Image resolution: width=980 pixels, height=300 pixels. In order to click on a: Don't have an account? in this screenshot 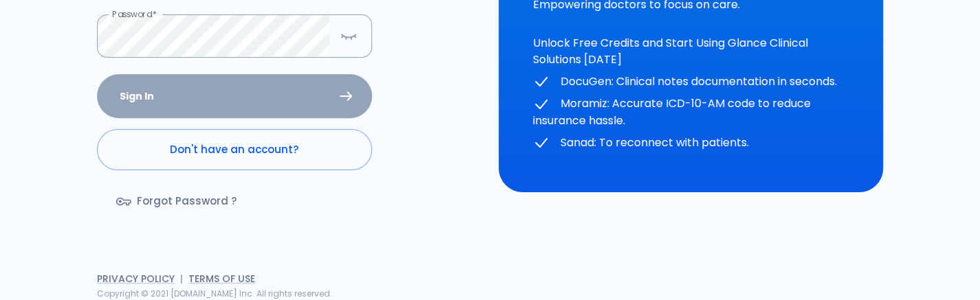, I will do `click(234, 150)`.